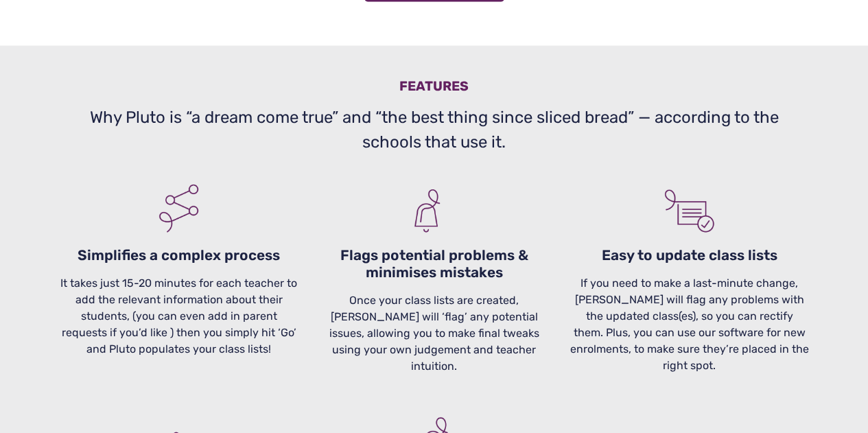  I want to click on img: icon_simplify.png, so click(179, 202).